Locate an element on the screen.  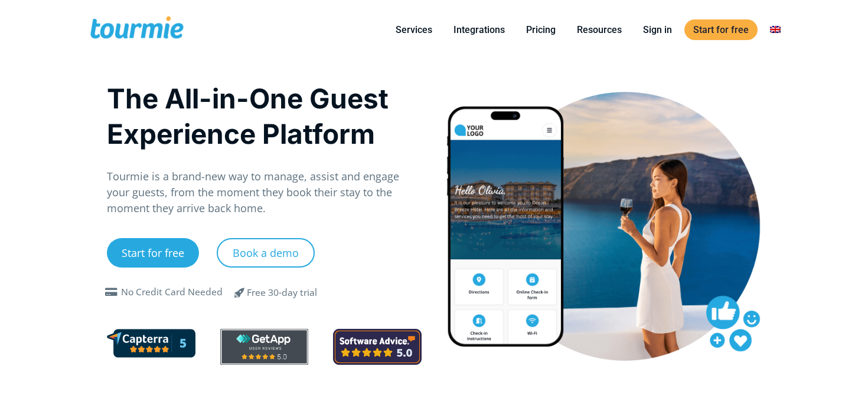
a: Resources is located at coordinates (599, 29).